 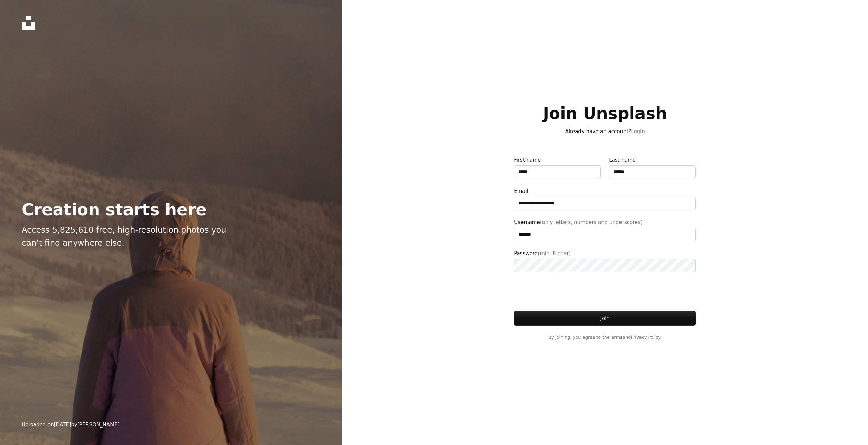 What do you see at coordinates (557, 168) in the screenshot?
I see `label: First name` at bounding box center [557, 168].